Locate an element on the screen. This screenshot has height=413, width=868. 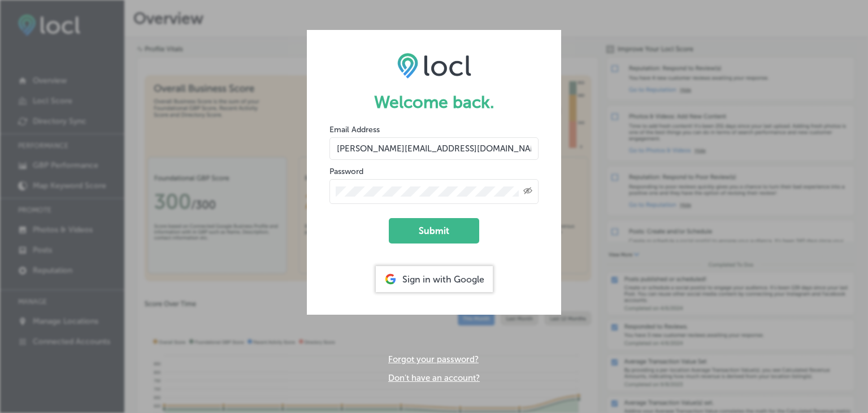
a: Don't have an account? is located at coordinates (434, 378).